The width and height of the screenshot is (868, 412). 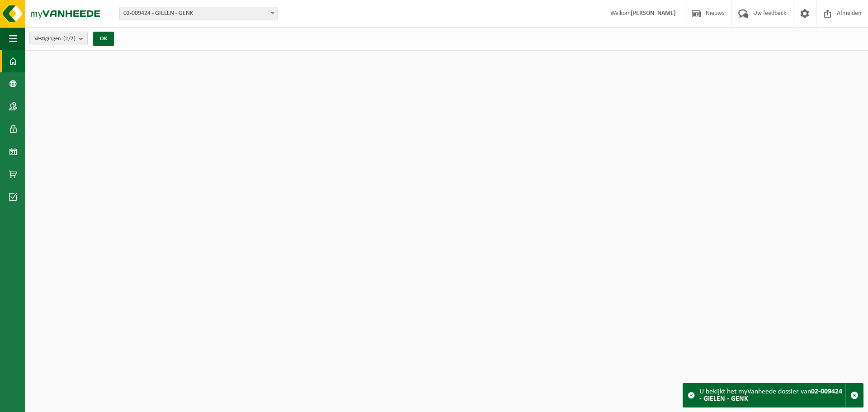 What do you see at coordinates (771, 395) in the screenshot?
I see `div: U bekijkt het myVanheede dossier van` at bounding box center [771, 395].